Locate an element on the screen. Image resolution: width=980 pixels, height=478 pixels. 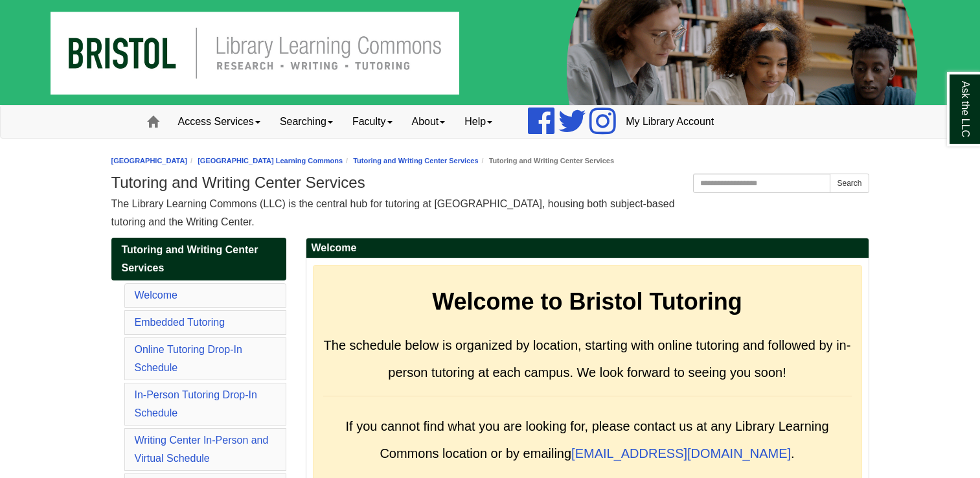
h1: Tutoring and Writing Center Services is located at coordinates (490, 183).